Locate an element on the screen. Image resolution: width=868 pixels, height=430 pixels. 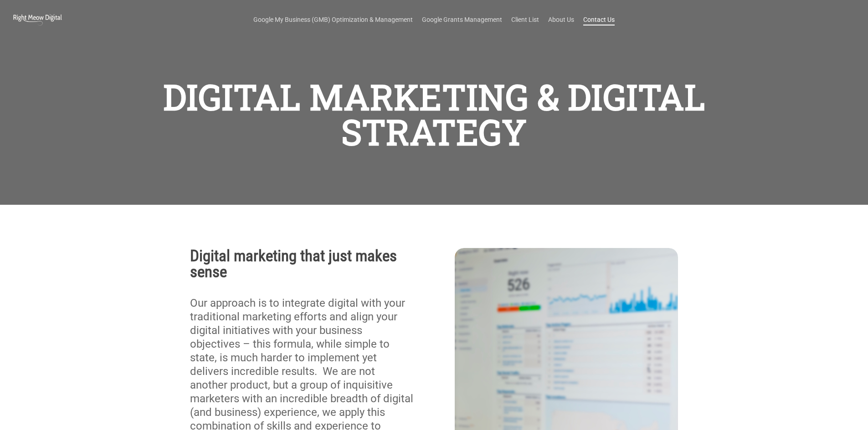
a: Google My Business (GMB) Optimization & Management is located at coordinates (333, 19).